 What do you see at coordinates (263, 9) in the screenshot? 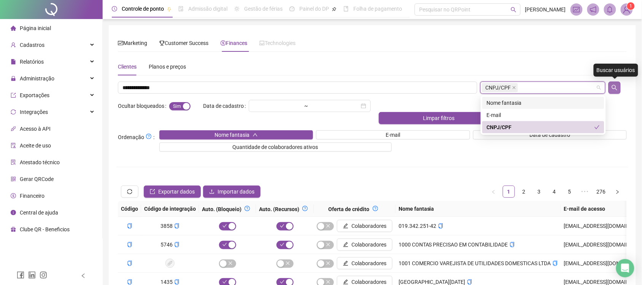
I see `span: Gestão de férias` at bounding box center [263, 9].